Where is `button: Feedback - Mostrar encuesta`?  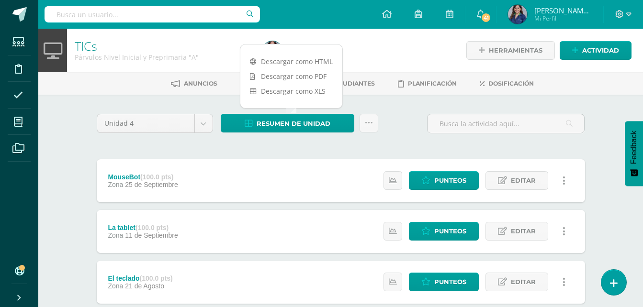
button: Feedback - Mostrar encuesta is located at coordinates (634, 154).